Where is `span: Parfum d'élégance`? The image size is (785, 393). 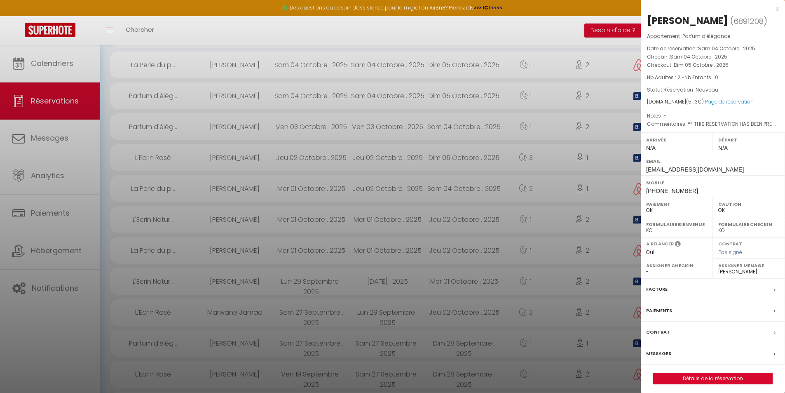 span: Parfum d'élégance is located at coordinates (706, 36).